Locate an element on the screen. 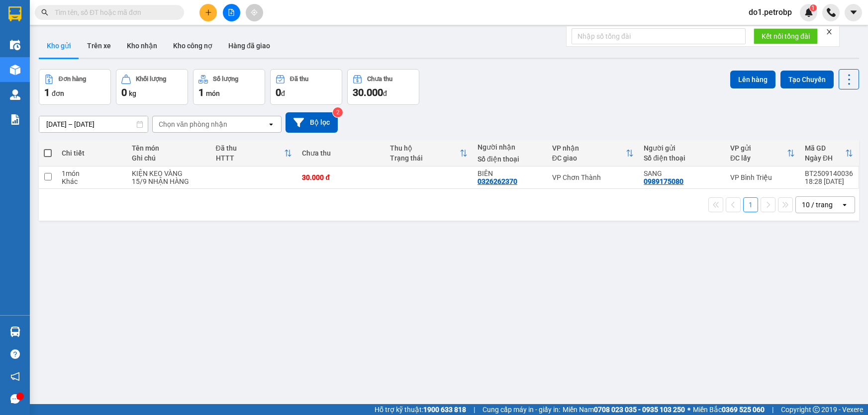 The image size is (868, 415). div: 1 món is located at coordinates (91, 173).